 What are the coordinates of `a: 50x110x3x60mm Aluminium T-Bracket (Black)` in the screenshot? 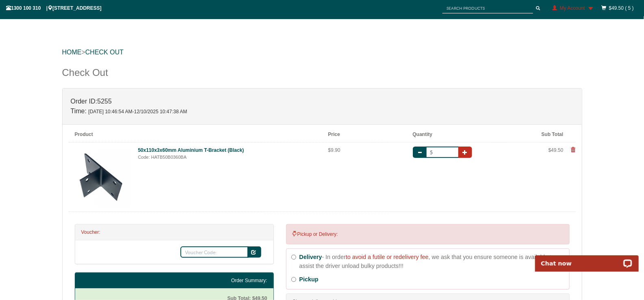 It's located at (191, 150).